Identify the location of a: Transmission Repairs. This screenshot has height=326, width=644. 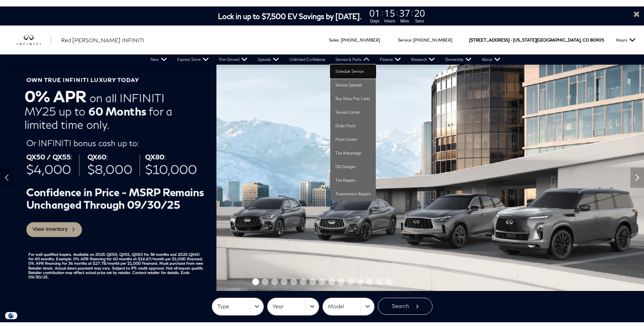
(353, 194).